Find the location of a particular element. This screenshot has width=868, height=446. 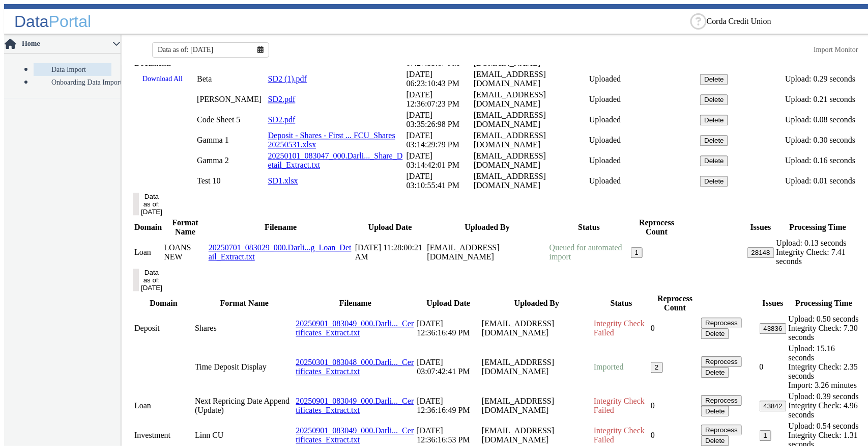

span: Queued for automated import is located at coordinates (586, 252).